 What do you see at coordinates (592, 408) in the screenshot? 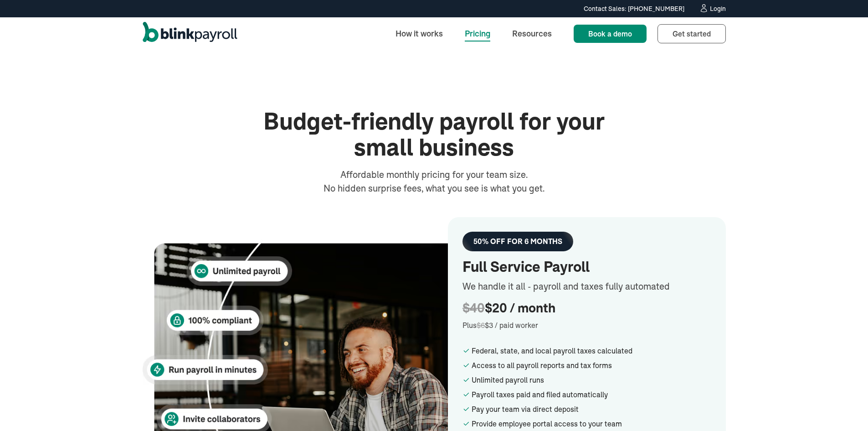
I see `div: Pay your team via direct deposit` at bounding box center [592, 408].